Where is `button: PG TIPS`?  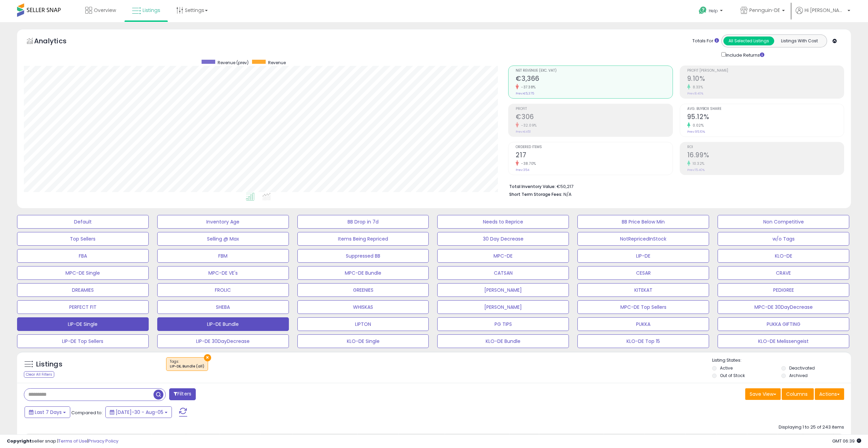 button: PG TIPS is located at coordinates (503, 325).